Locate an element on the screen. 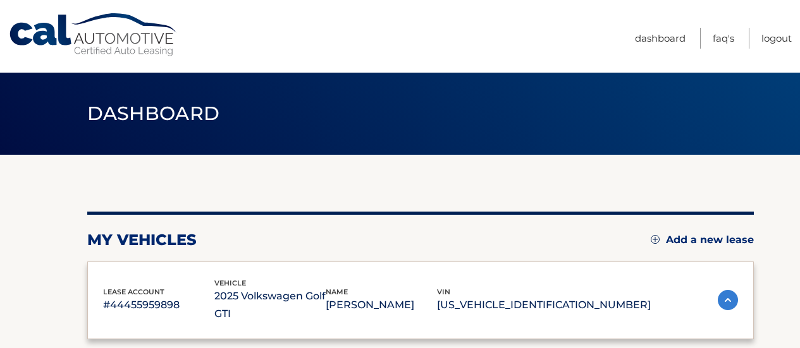 The image size is (800, 348). p: 2025 Volkswagen Golf GTI is located at coordinates (270, 305).